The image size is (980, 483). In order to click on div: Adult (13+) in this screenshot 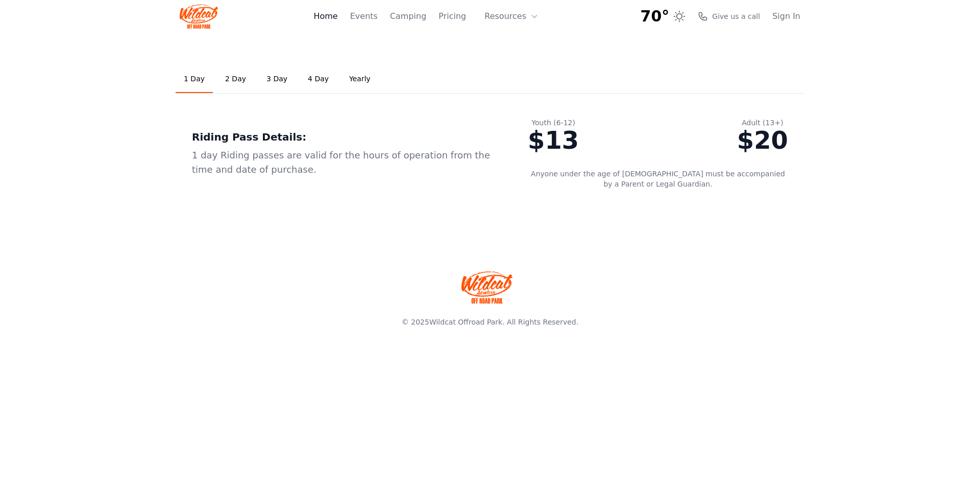, I will do `click(762, 122)`.